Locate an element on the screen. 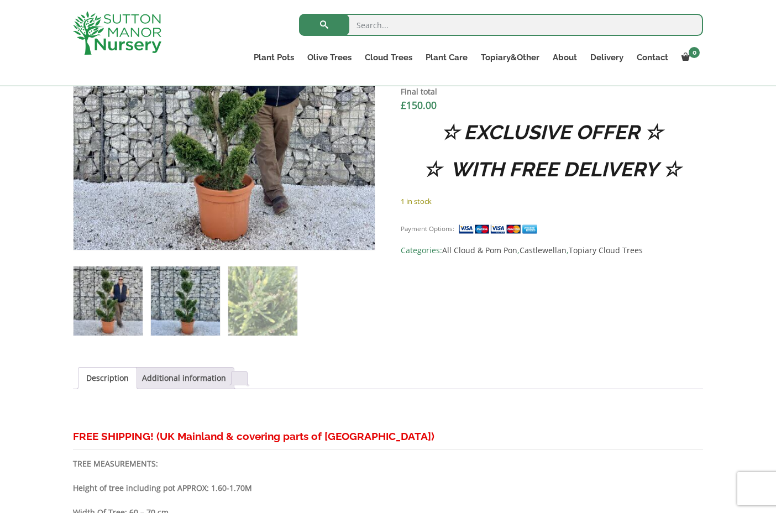 The width and height of the screenshot is (776, 513). dt: Final total is located at coordinates (551, 92).